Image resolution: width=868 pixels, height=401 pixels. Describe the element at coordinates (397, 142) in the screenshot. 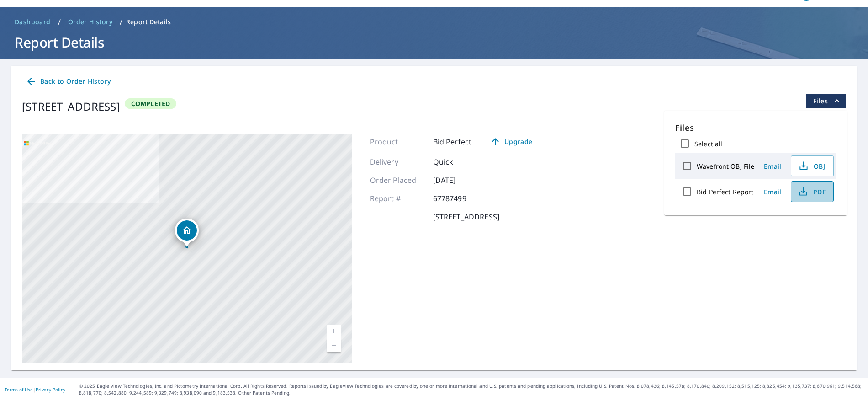

I see `p: Product` at that location.